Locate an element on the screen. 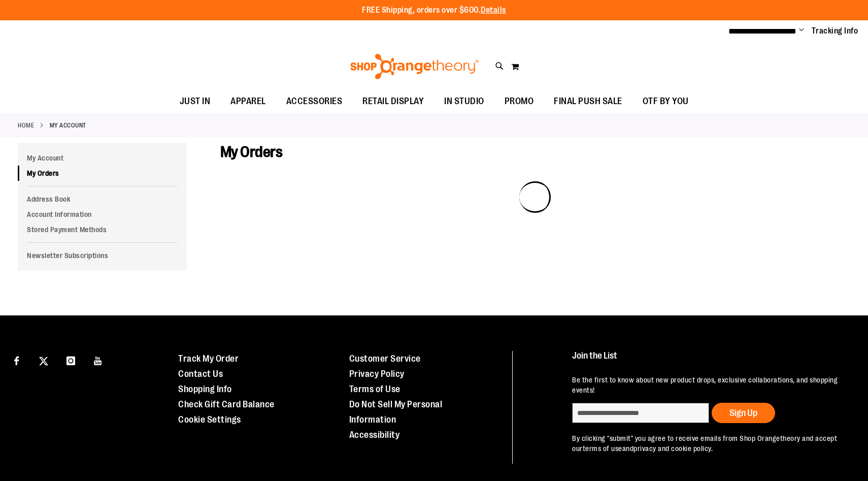  span: My Orders is located at coordinates (251, 152).